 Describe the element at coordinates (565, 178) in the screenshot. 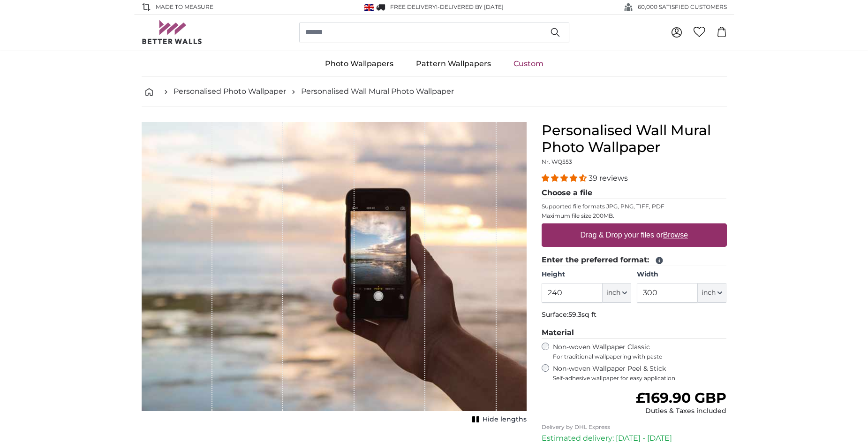

I see `span: 4.36 stars` at that location.